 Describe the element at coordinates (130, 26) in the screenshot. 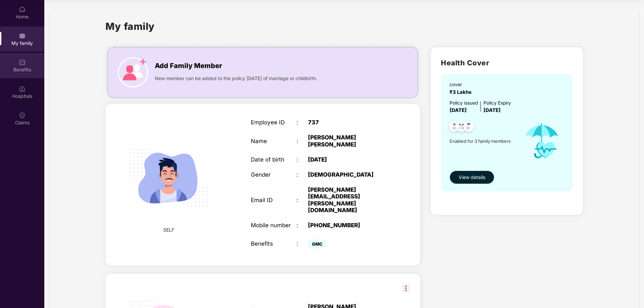

I see `h1: My family` at that location.